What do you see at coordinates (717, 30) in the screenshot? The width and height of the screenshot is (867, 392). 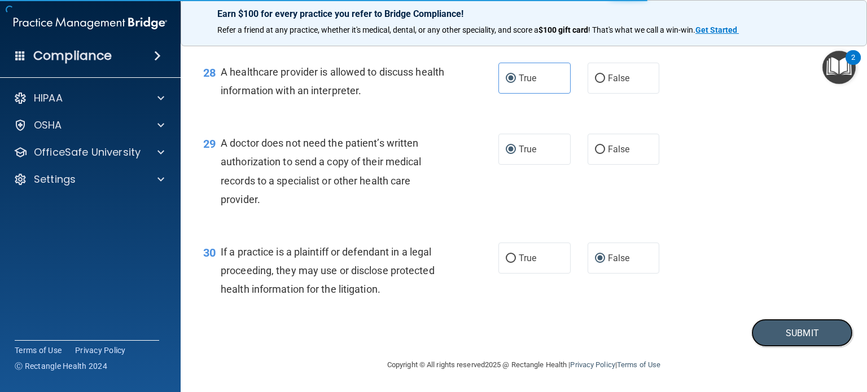 I see `a: Get Started` at bounding box center [717, 30].